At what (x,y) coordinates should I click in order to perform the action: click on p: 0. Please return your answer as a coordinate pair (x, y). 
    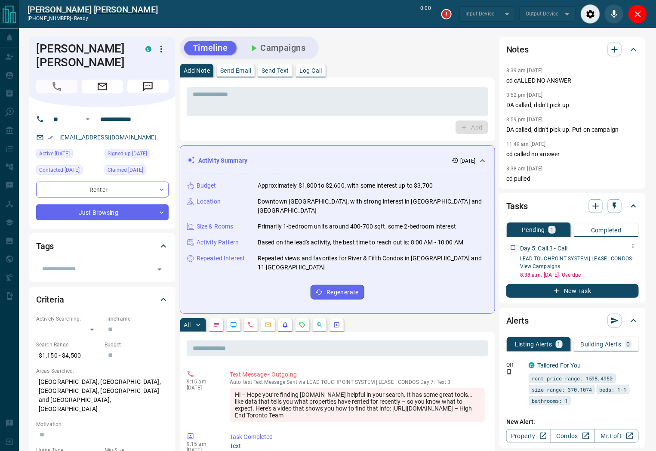
    Looking at the image, I should click on (629, 344).